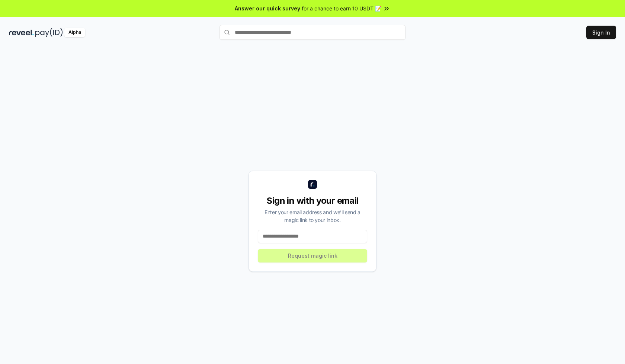  Describe the element at coordinates (342, 8) in the screenshot. I see `span: for a chance to earn 10 USDT 📝` at that location.